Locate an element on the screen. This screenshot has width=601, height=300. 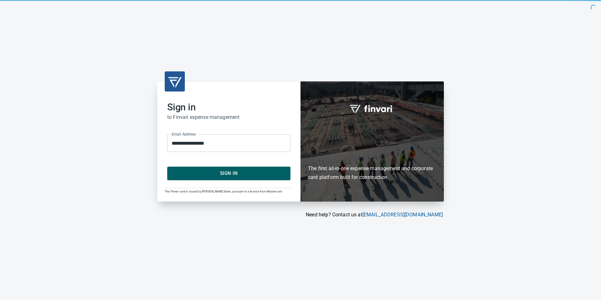
h6: to Finvari expense management is located at coordinates (229, 117).